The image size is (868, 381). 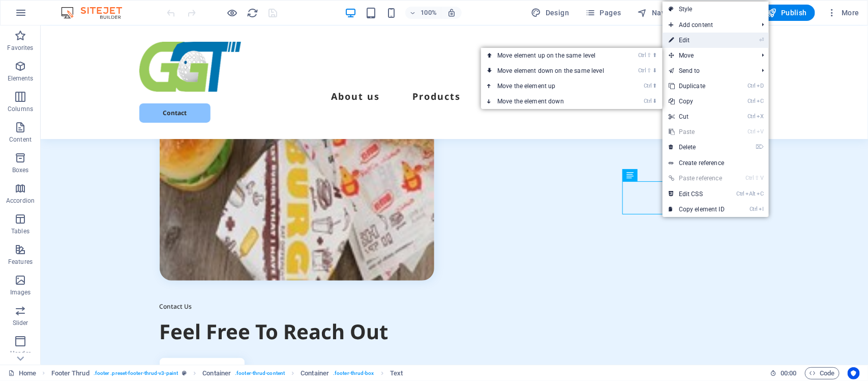 What do you see at coordinates (843, 13) in the screenshot?
I see `button: More` at bounding box center [843, 13].